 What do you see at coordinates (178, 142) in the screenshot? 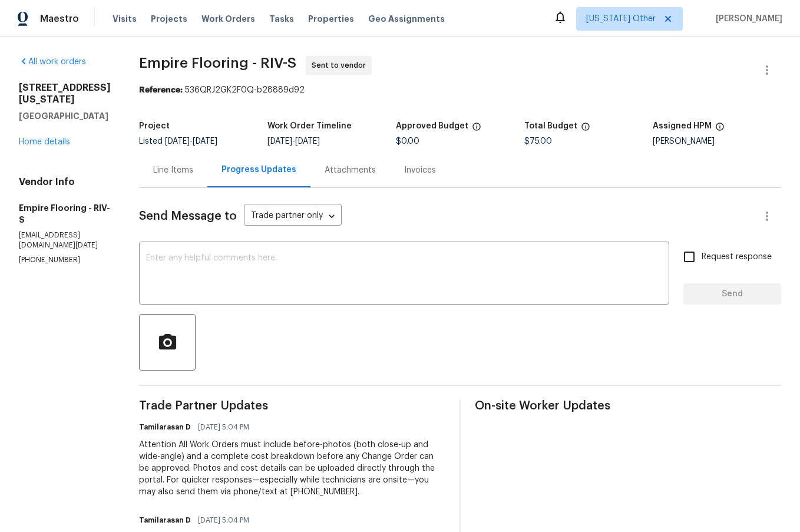
I see `span: Listed` at bounding box center [178, 142].